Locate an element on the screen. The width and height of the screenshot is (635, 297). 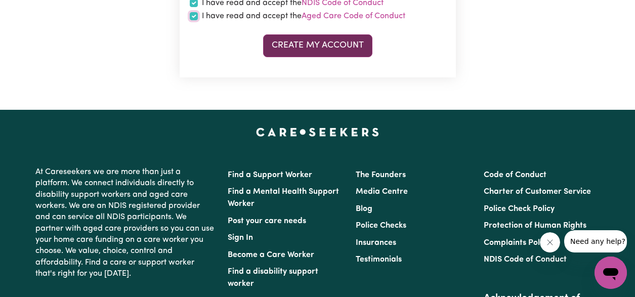
a: Blog is located at coordinates (364, 209).